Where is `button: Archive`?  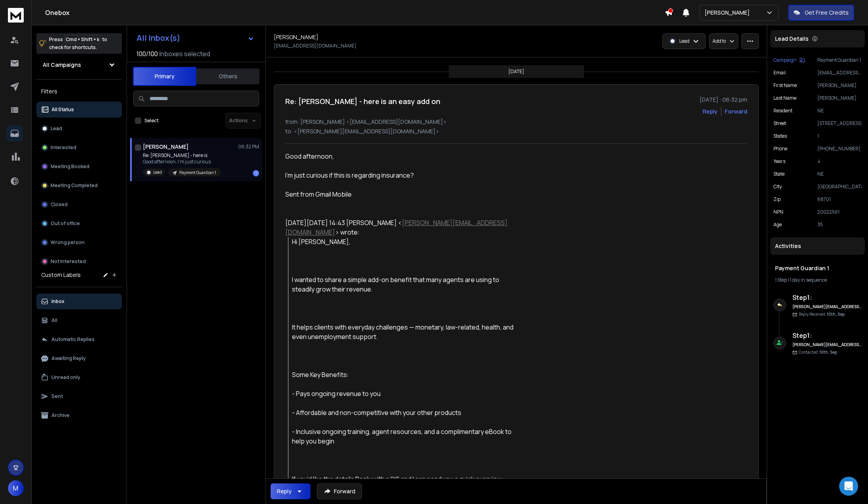 button: Archive is located at coordinates (79, 415).